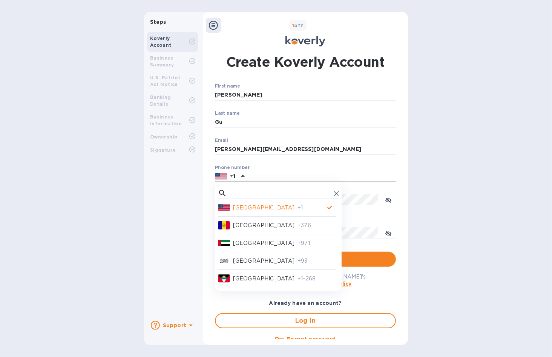  I want to click on img: AE, so click(224, 243).